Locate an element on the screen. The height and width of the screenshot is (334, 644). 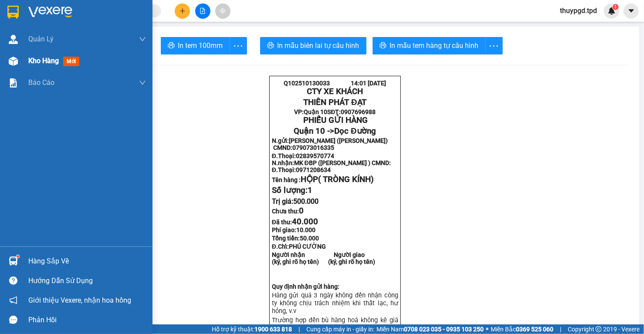
span: 10.000 is located at coordinates (306, 230).